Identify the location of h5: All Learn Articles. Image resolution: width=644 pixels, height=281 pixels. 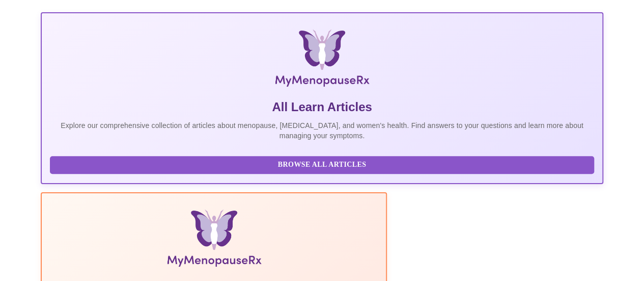
(322, 107).